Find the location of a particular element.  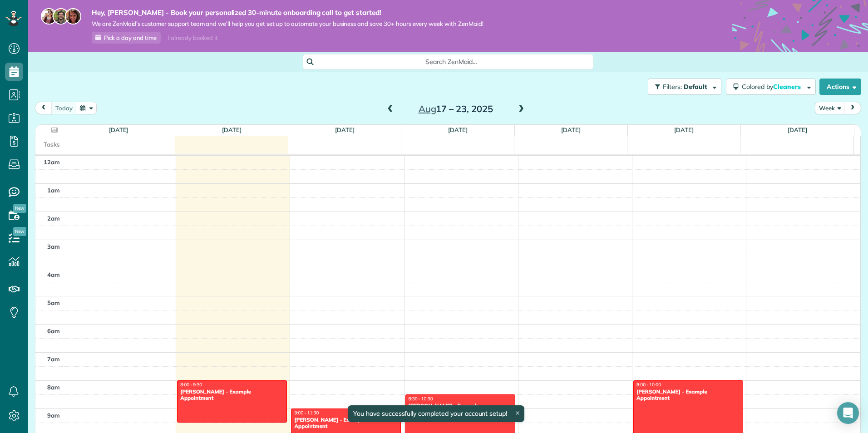

span: 9am is located at coordinates (54, 416).